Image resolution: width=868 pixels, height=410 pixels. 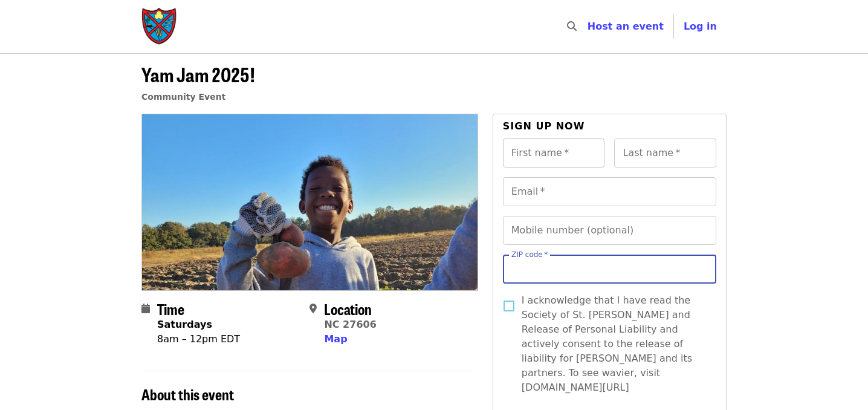 I want to click on span: About this event, so click(x=187, y=394).